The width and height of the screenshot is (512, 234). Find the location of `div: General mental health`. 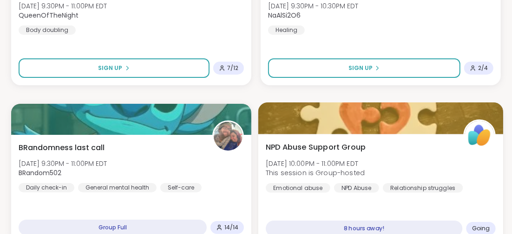

div: General mental health is located at coordinates (117, 188).